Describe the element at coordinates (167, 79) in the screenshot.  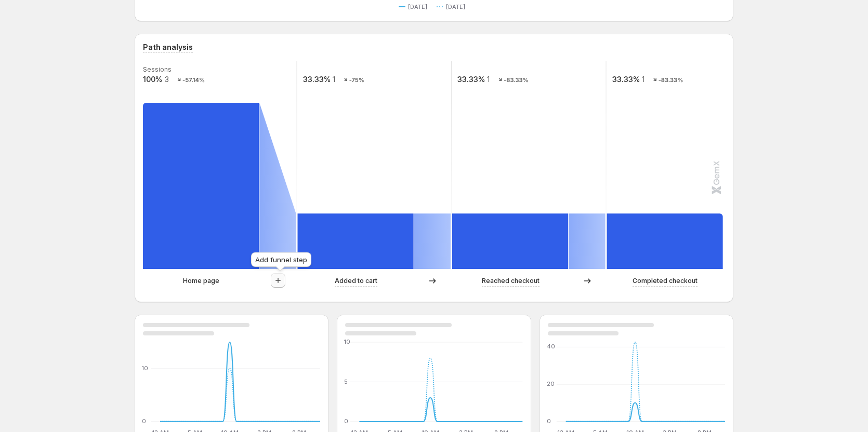
I see `text: 3` at that location.